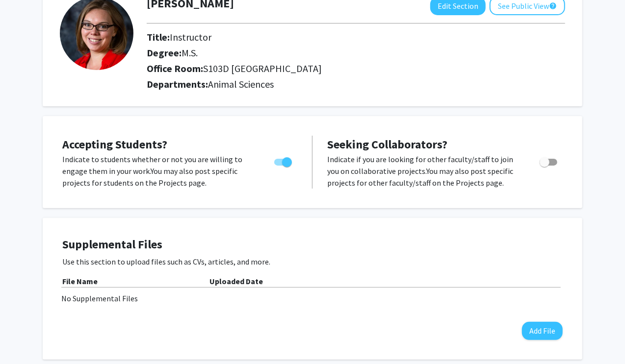 The height and width of the screenshot is (364, 625). What do you see at coordinates (307, 69) in the screenshot?
I see `h2: Office Room:` at bounding box center [307, 69].